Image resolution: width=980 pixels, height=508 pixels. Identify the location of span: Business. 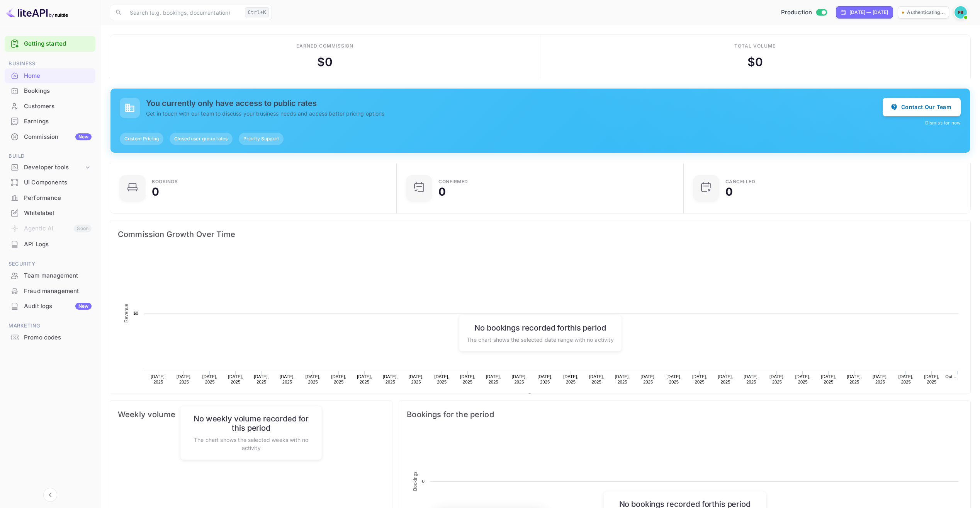
(50, 64).